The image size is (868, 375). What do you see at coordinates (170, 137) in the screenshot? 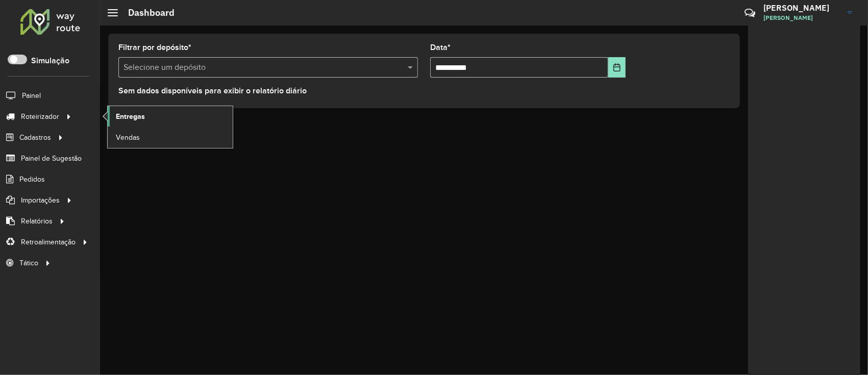
I see `a: Vendas` at bounding box center [170, 137].